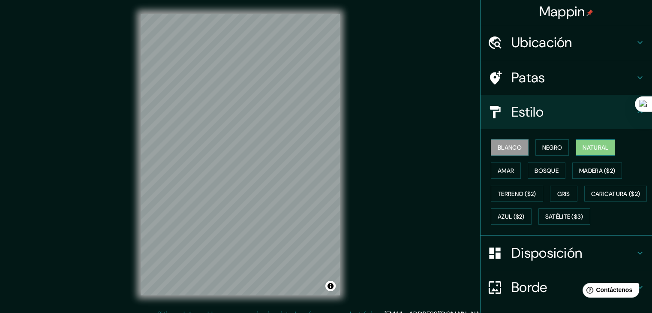  Describe the element at coordinates (567, 78) in the screenshot. I see `div: Patas` at that location.